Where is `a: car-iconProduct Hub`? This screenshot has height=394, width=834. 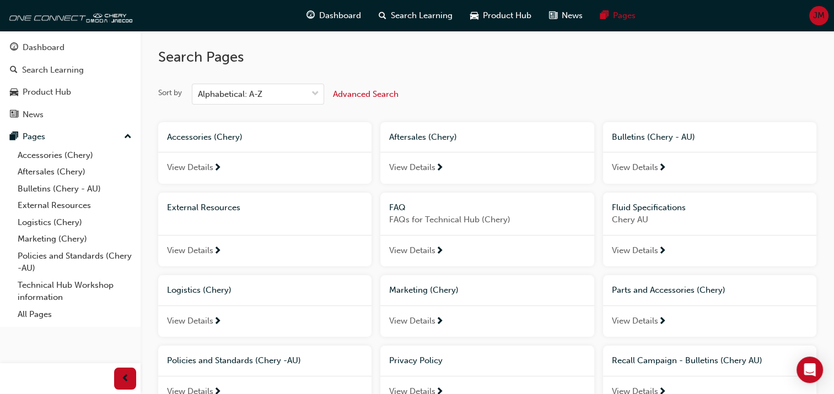
a: car-iconProduct Hub is located at coordinates (500, 15).